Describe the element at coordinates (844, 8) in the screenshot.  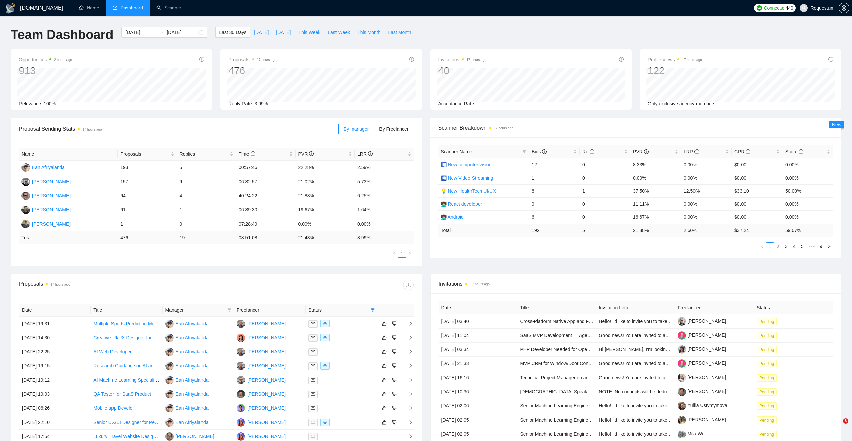
I see `button: setting` at that location.